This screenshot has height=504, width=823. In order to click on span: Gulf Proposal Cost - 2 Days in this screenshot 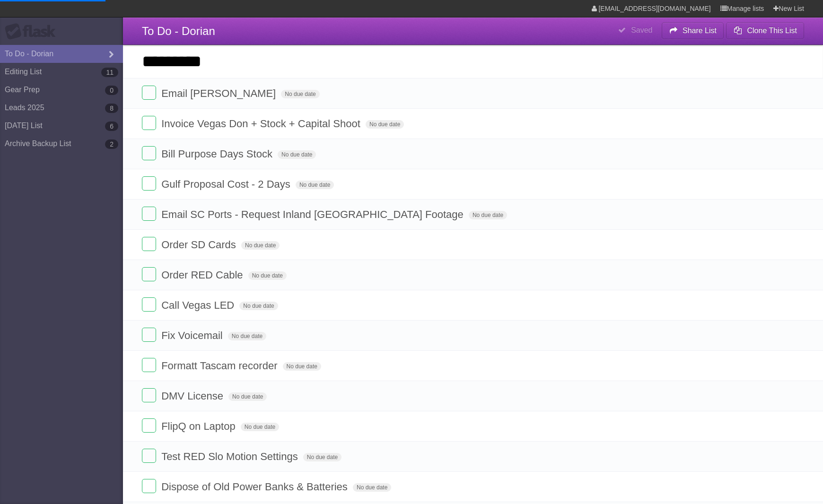, I will do `click(227, 184)`.